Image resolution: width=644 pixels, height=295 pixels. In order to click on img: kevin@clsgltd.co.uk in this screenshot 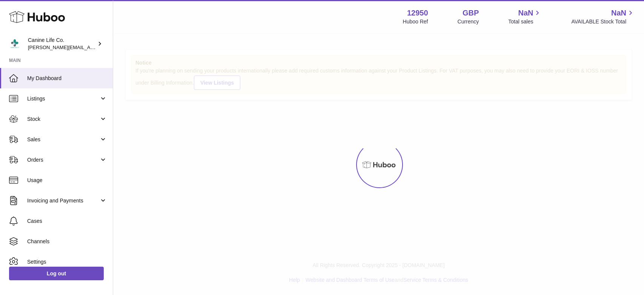, I will do `click(15, 44)`.